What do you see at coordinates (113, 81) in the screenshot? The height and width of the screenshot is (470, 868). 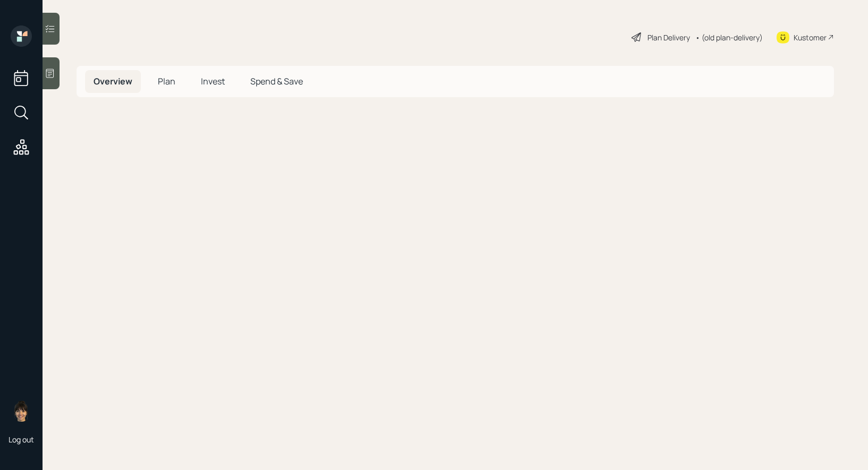 I see `span: Overview` at bounding box center [113, 81].